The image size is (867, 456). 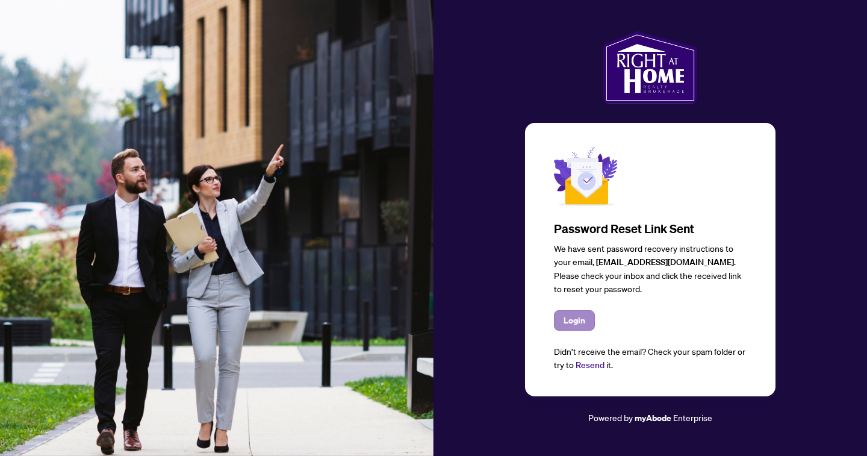 What do you see at coordinates (650, 269) in the screenshot?
I see `div: We have sent password recovery instructions to your email, . Please check your inbox and click th...` at bounding box center [650, 269].